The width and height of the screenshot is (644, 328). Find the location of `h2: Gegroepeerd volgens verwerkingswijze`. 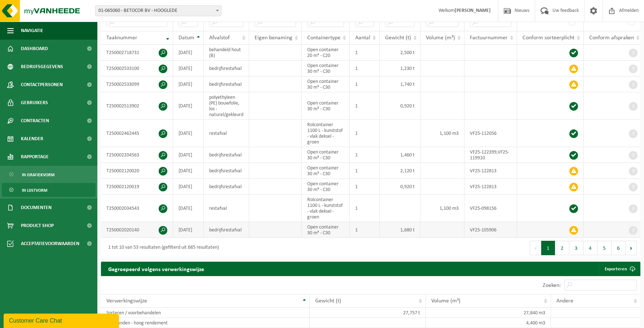

h2: Gegroepeerd volgens verwerkingswijze is located at coordinates (156, 269).